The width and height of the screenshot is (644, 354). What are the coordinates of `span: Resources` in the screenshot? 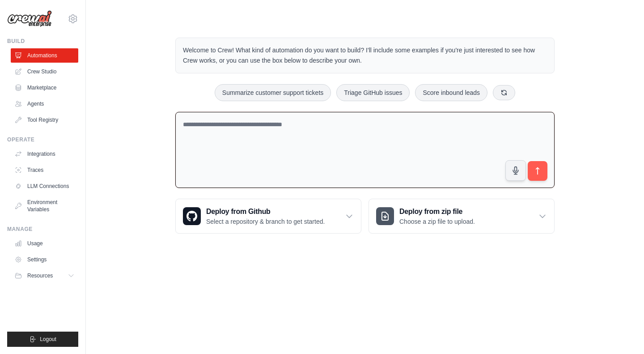 It's located at (40, 275).